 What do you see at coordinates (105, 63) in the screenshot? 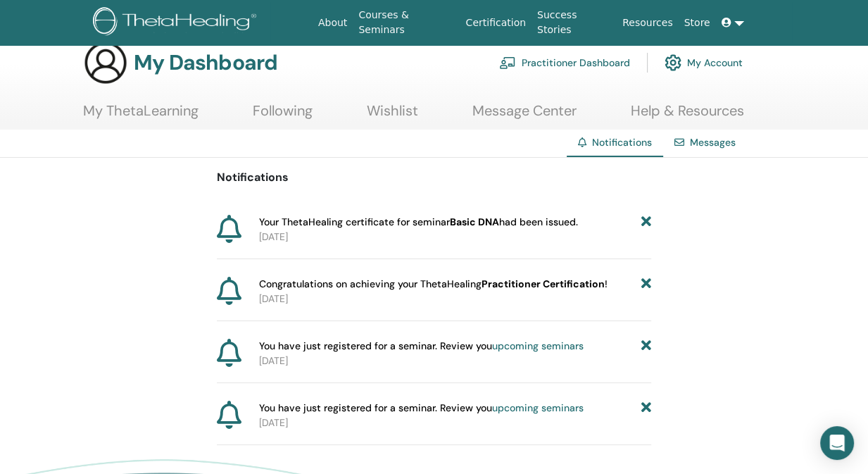
I see `img: generic-user-icon.jpg` at bounding box center [105, 63].